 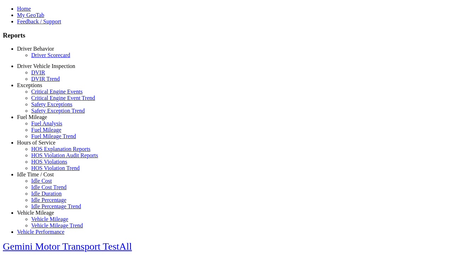 I want to click on a: Feedback / Support, so click(x=39, y=21).